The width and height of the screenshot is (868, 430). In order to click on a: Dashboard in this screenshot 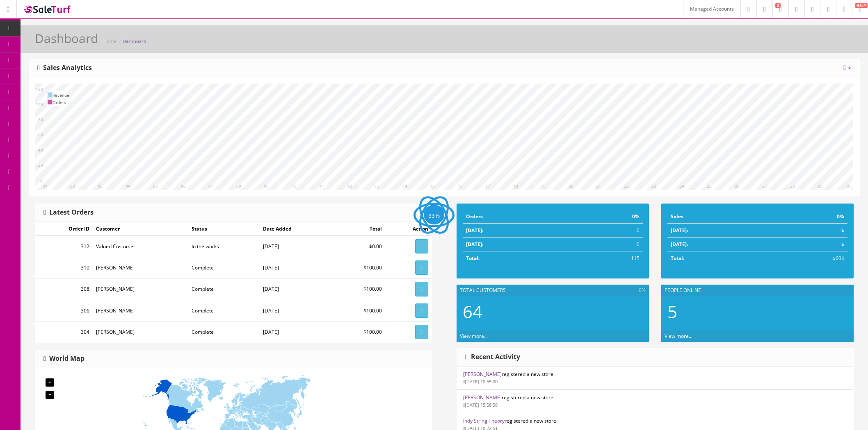, I will do `click(134, 41)`.